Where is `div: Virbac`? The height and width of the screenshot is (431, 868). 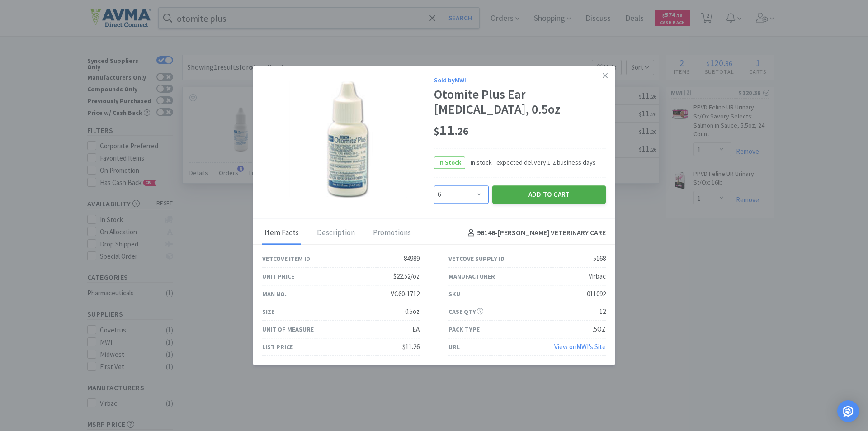
div: Virbac is located at coordinates (597, 276).